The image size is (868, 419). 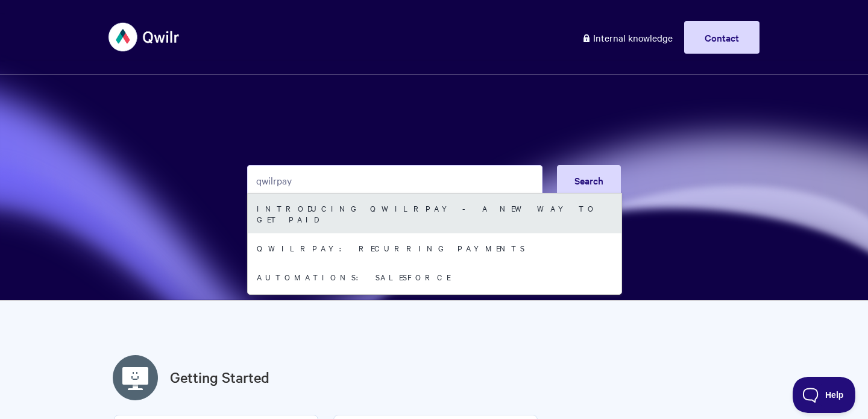 What do you see at coordinates (589, 180) in the screenshot?
I see `button: Search` at bounding box center [589, 180].